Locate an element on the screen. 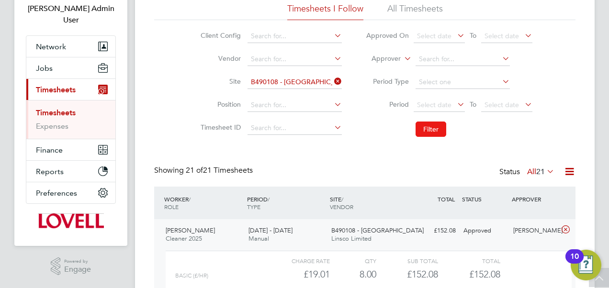  label: Timesheet ID is located at coordinates (219, 127).